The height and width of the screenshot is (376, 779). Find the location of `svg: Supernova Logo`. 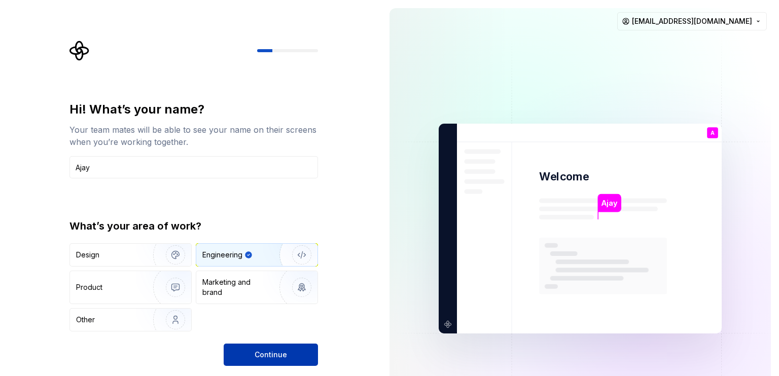

svg: Supernova Logo is located at coordinates (80, 51).